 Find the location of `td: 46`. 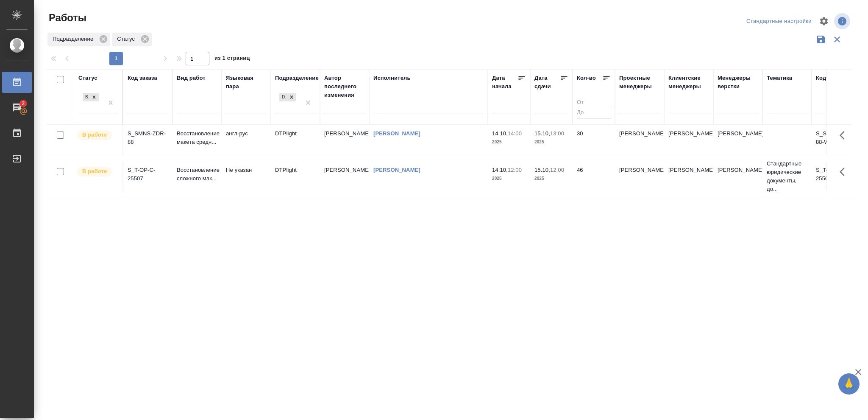

td: 46 is located at coordinates (594, 176).